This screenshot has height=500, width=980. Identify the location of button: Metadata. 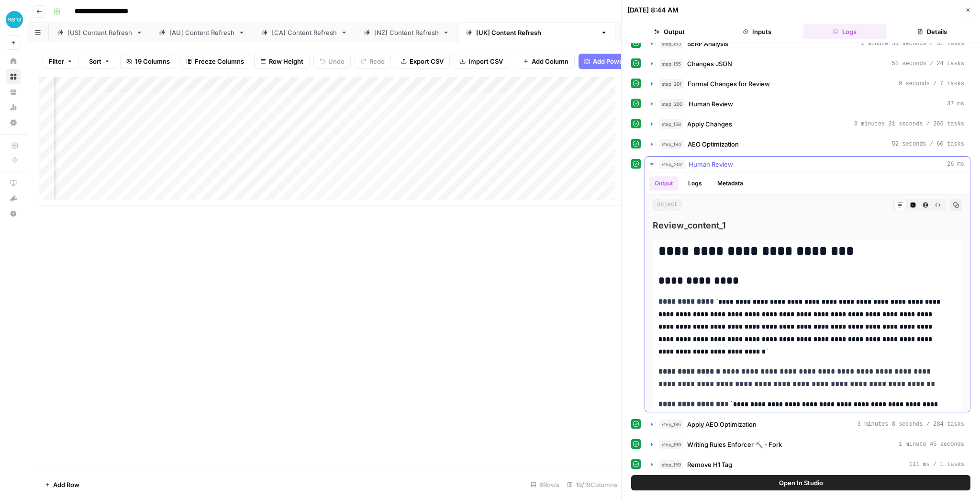
(730, 183).